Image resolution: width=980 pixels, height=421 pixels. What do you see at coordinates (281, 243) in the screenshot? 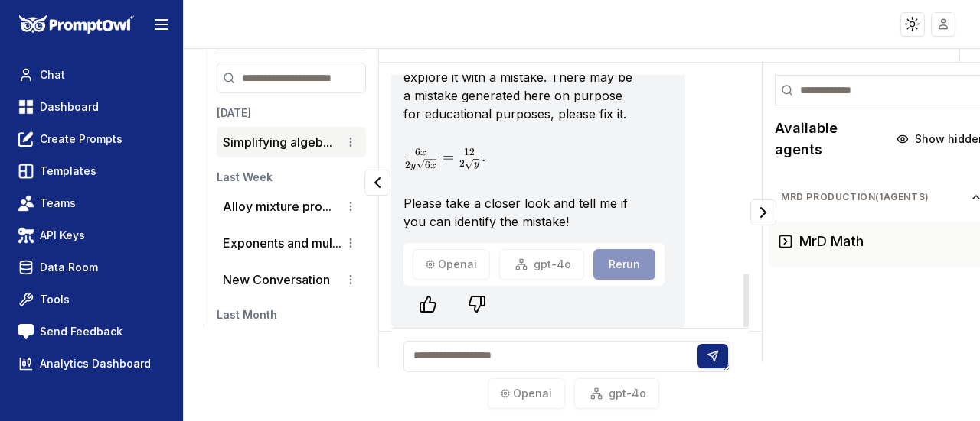
I see `button: Exponents and mul...` at bounding box center [281, 243].